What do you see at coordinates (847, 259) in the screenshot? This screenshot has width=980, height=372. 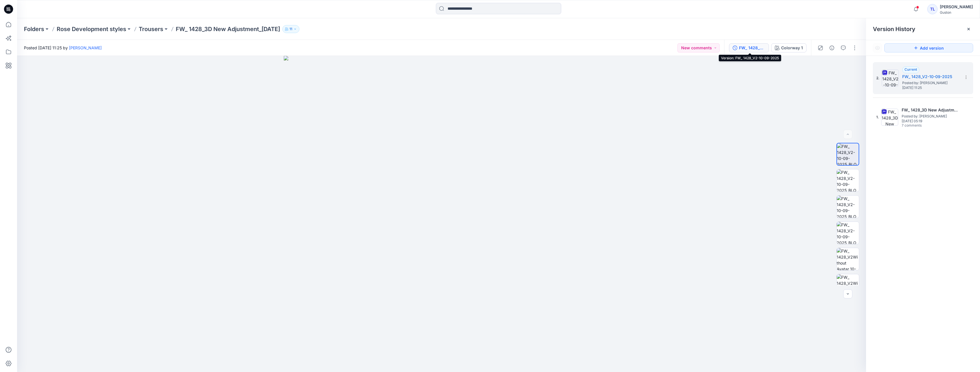 I see `img: FW_ 1428_V2Without Avatar_10-09-2025_BLOCK_Front` at bounding box center [847, 259].